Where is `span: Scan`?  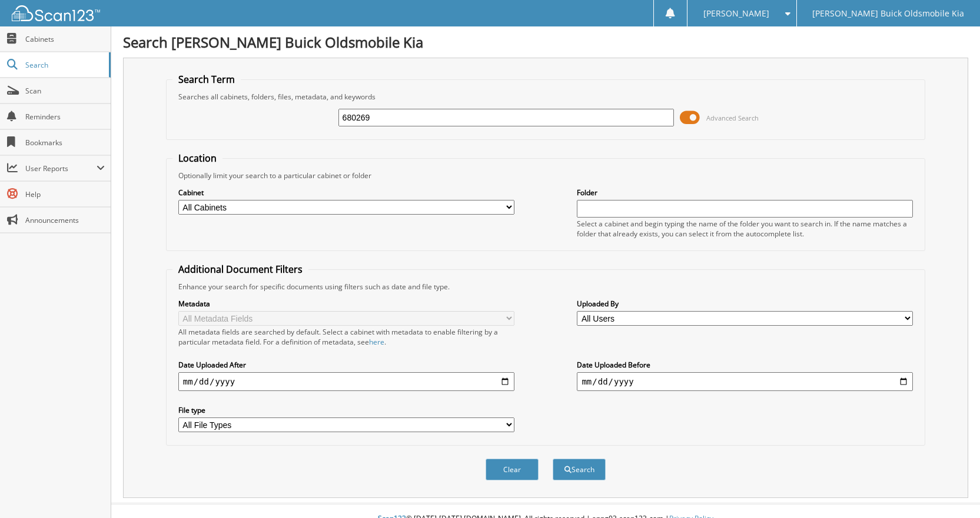
span: Scan is located at coordinates (64, 91).